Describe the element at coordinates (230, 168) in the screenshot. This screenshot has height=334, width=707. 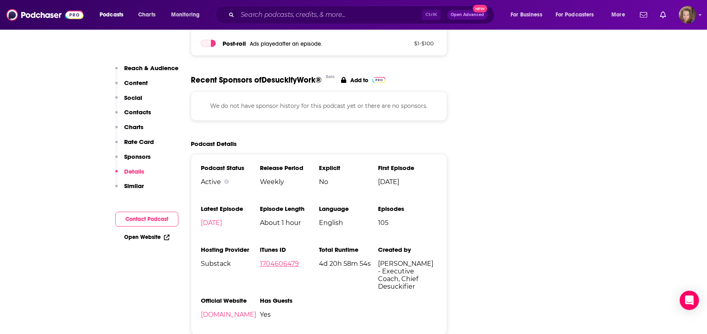
I see `h3: Podcast Status` at that location.